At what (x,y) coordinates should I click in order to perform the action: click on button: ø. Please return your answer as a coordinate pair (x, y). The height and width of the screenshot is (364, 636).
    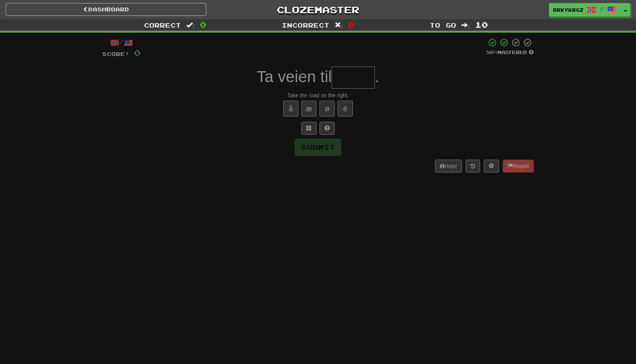
    Looking at the image, I should click on (327, 108).